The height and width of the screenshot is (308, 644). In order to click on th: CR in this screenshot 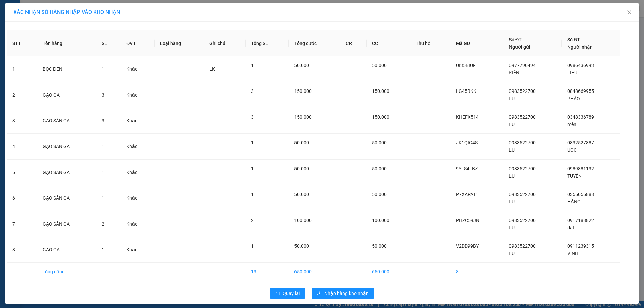, I will do `click(353, 43)`.